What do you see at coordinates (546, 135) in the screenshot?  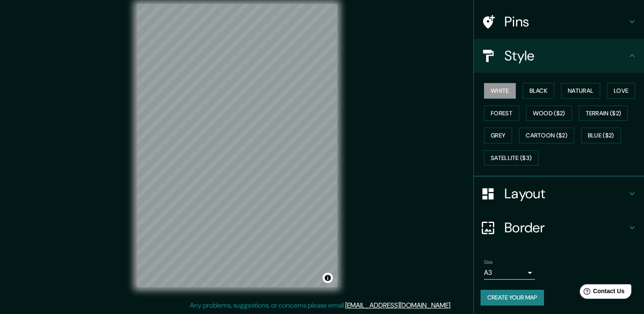 I see `button: Cartoon ($2)` at bounding box center [546, 135].